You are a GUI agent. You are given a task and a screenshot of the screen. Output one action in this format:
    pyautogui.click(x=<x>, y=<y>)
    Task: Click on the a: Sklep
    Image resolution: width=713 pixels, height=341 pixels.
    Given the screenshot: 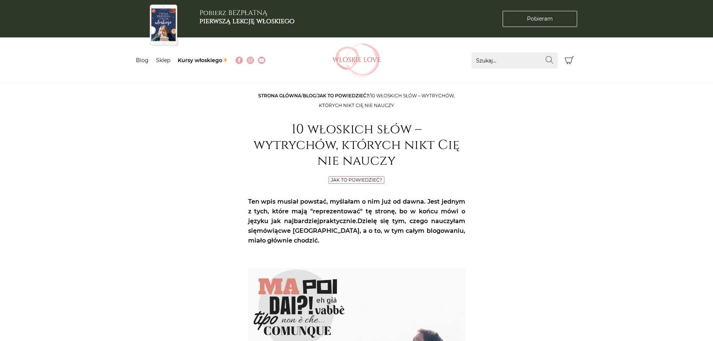 What is the action you would take?
    pyautogui.click(x=163, y=60)
    